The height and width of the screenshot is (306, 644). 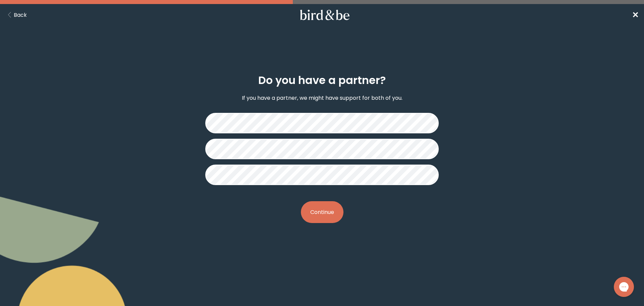 I want to click on button: Gorgias live chat, so click(x=13, y=13).